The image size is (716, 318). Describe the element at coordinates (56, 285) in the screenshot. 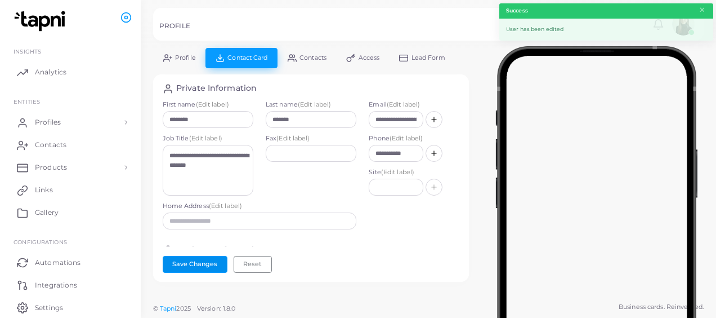

I see `span: Integrations` at that location.